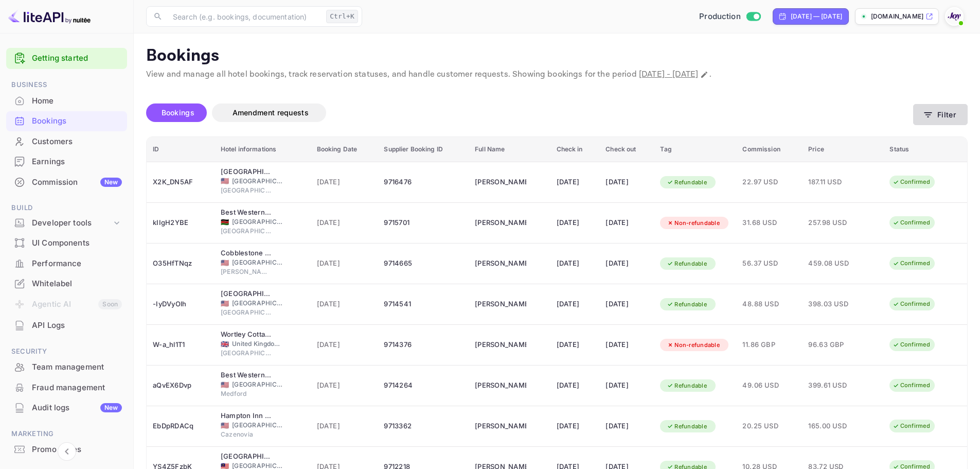  What do you see at coordinates (67, 263) in the screenshot?
I see `a: Performance` at bounding box center [67, 263].